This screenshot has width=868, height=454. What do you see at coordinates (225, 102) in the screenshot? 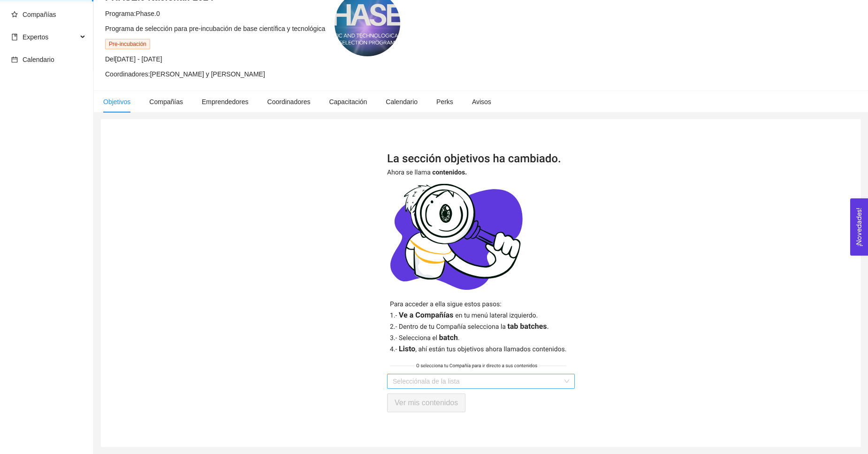
I see `span: Emprendedores` at bounding box center [225, 102].